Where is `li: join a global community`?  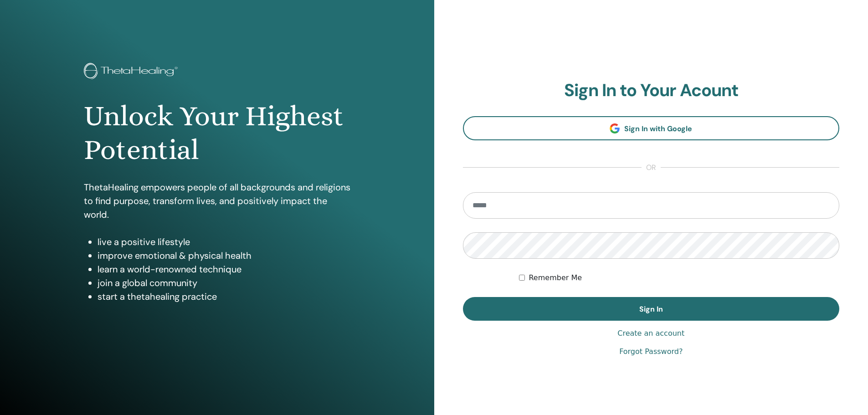
li: join a global community is located at coordinates (224, 283).